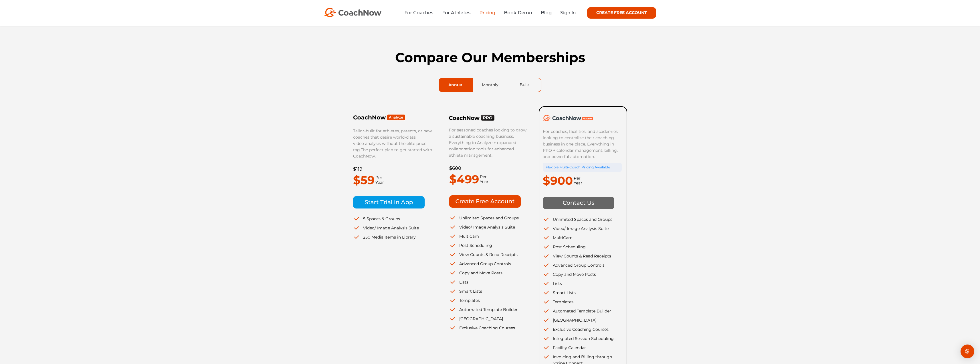 This screenshot has height=364, width=980. Describe the element at coordinates (489, 143) in the screenshot. I see `p: For seasoned coaches looking to grow a sustainable coaching business. Everything in Analyze + exp...` at that location.